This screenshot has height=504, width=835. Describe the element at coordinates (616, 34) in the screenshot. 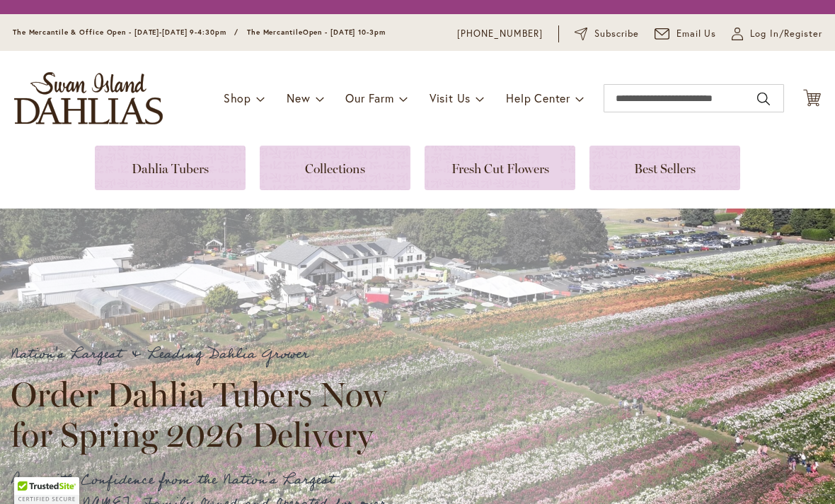

I see `span: Subscribe` at that location.